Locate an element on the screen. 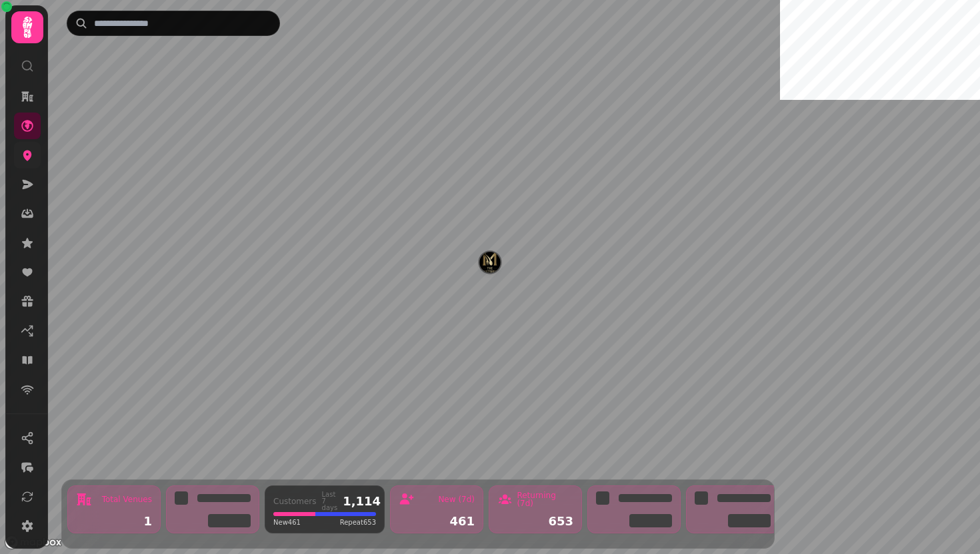 The height and width of the screenshot is (554, 980). div: Customers is located at coordinates (295, 502).